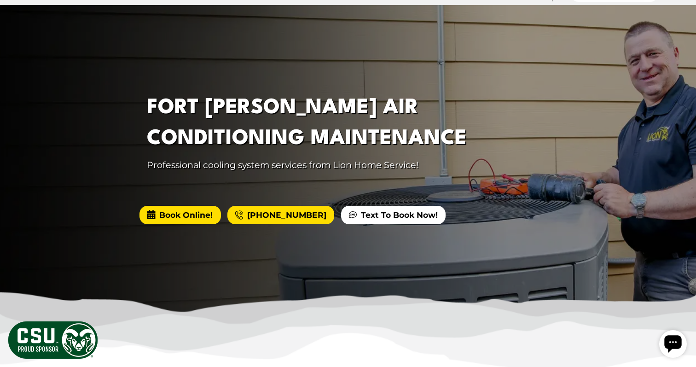 This screenshot has width=696, height=367. What do you see at coordinates (180, 215) in the screenshot?
I see `span: Book Online!` at bounding box center [180, 215].